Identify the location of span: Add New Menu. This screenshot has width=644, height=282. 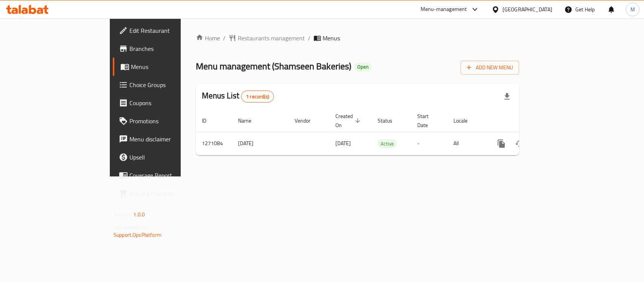
(490, 68).